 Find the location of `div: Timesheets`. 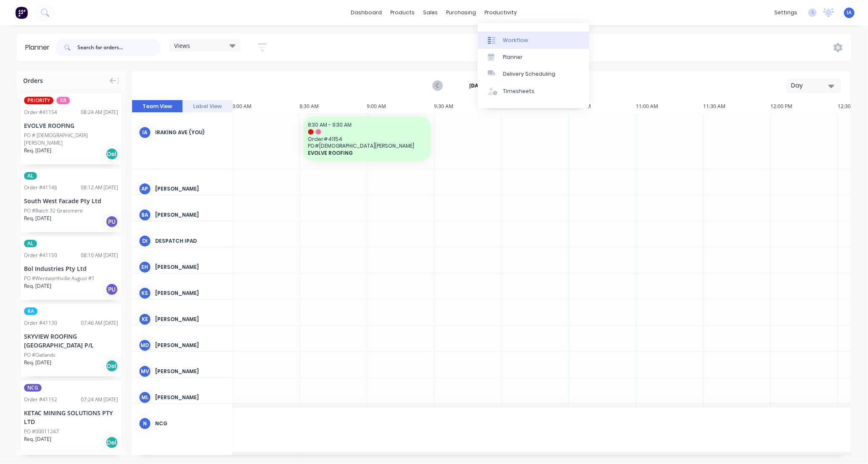

div: Timesheets is located at coordinates (518, 91).